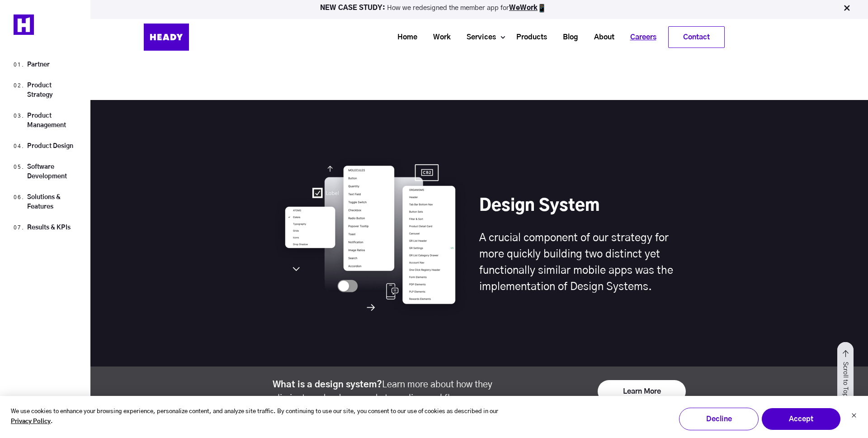 This screenshot has width=868, height=438. I want to click on button: Go to top, so click(846, 374).